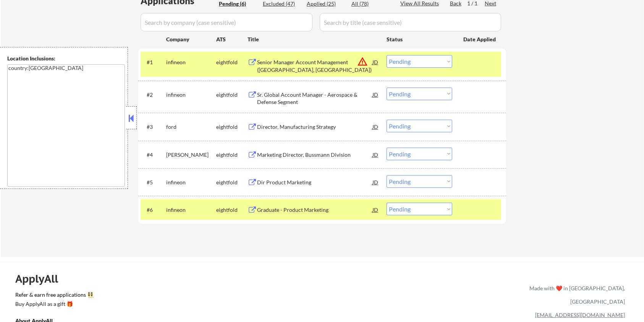 The image size is (644, 322). What do you see at coordinates (480, 39) in the screenshot?
I see `div: Date Applied` at bounding box center [480, 39].